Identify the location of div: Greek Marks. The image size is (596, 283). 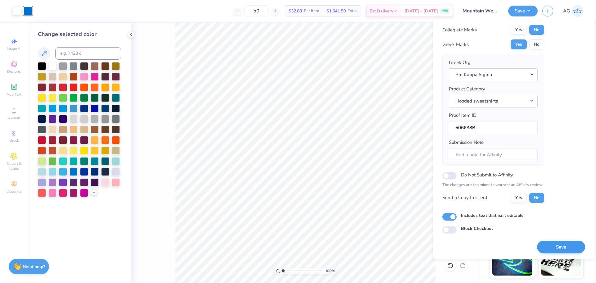
(456, 44).